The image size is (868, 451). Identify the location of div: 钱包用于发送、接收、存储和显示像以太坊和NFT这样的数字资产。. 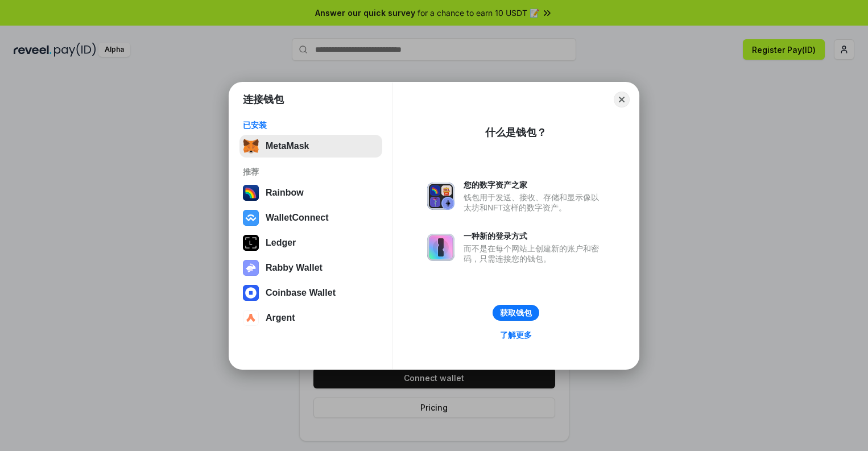
(534, 202).